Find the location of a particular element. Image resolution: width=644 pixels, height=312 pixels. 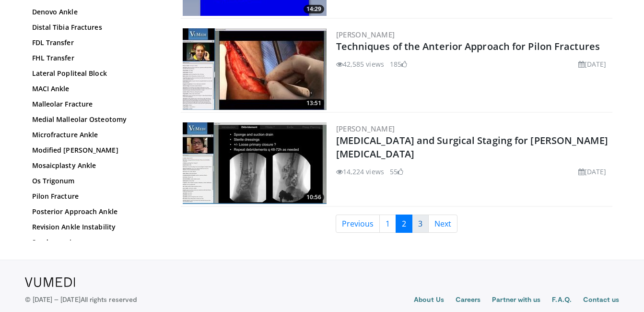

a: Next is located at coordinates (442, 224).